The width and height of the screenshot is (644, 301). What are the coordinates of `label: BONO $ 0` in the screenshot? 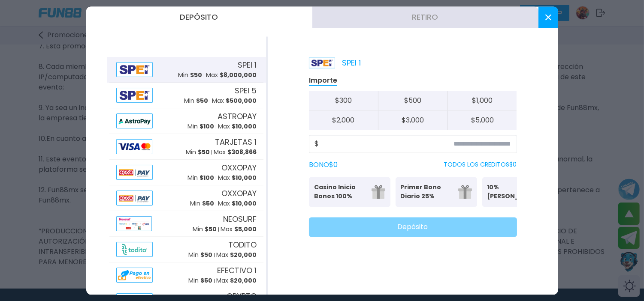 It's located at (323, 165).